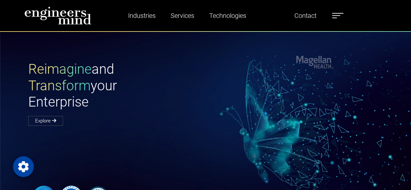 This screenshot has height=190, width=411. I want to click on h1: and your Enterprise, so click(117, 85).